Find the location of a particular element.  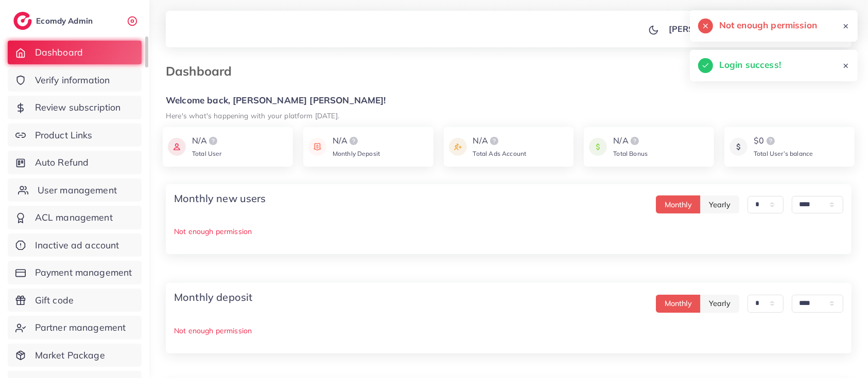

span: Total Ads Account is located at coordinates (500, 153).